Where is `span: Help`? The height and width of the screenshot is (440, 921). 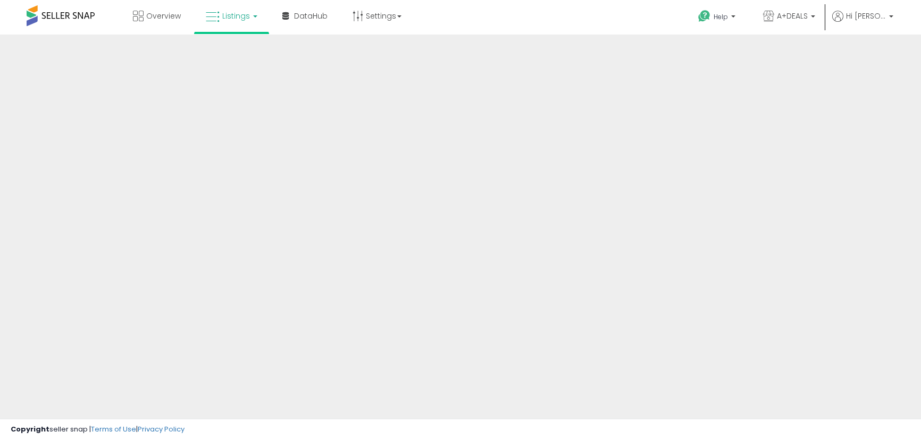 span: Help is located at coordinates (720, 16).